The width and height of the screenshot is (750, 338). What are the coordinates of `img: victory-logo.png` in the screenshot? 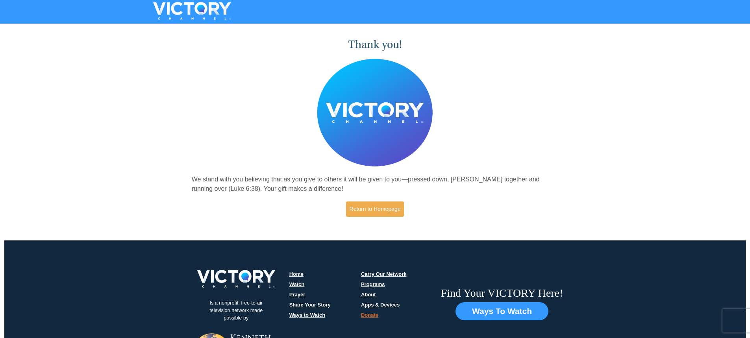 It's located at (236, 279).